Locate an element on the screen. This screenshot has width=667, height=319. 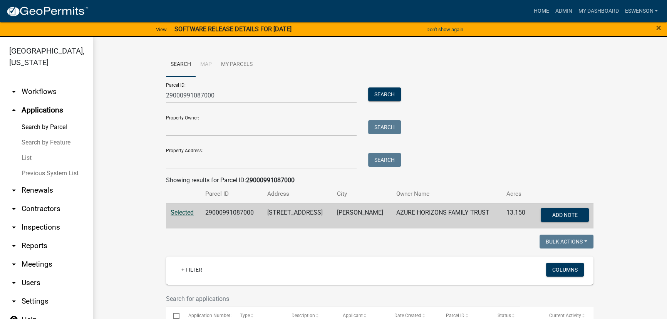
a: Search is located at coordinates (180, 65).